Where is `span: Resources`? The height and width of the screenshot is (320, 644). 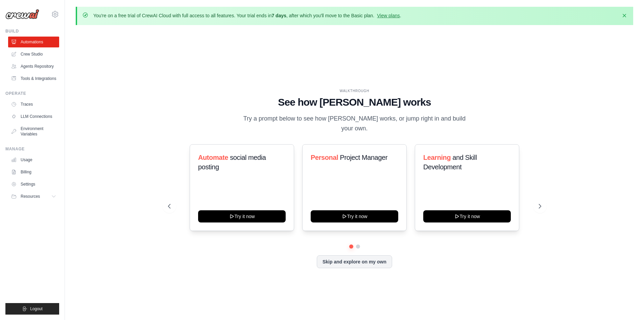 span: Resources is located at coordinates (30, 196).